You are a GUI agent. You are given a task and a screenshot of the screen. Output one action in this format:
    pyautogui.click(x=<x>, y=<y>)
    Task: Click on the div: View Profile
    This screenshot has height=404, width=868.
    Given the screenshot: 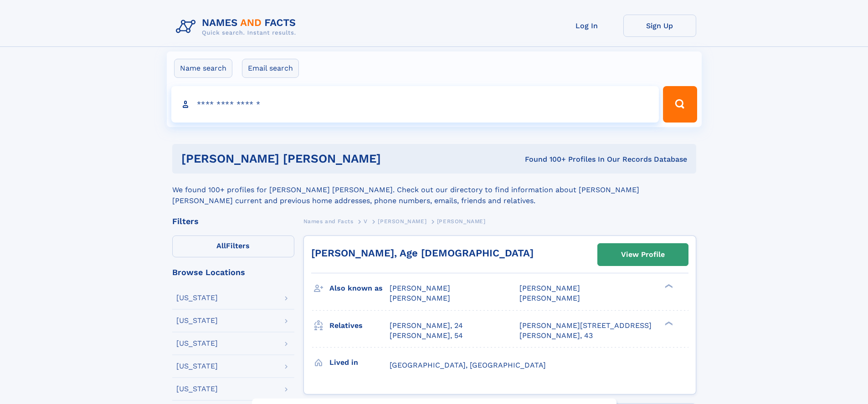 What is the action you would take?
    pyautogui.click(x=643, y=255)
    